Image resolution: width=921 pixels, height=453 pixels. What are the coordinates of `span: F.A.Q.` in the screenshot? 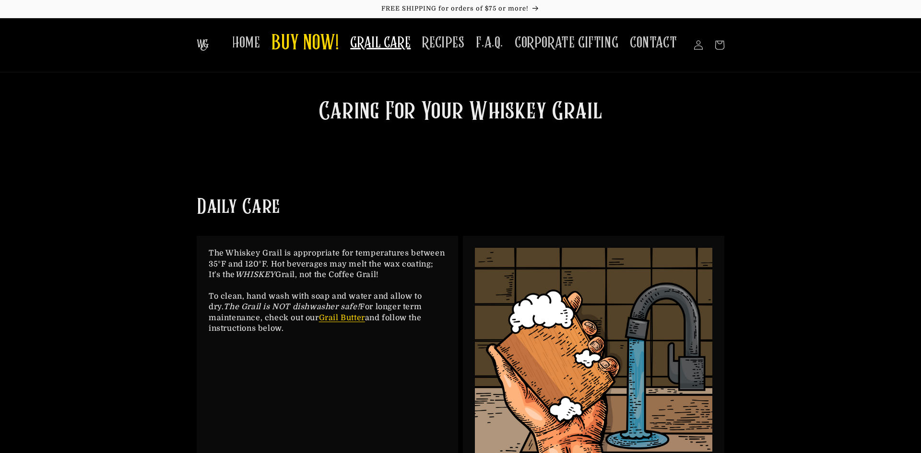 It's located at (489, 43).